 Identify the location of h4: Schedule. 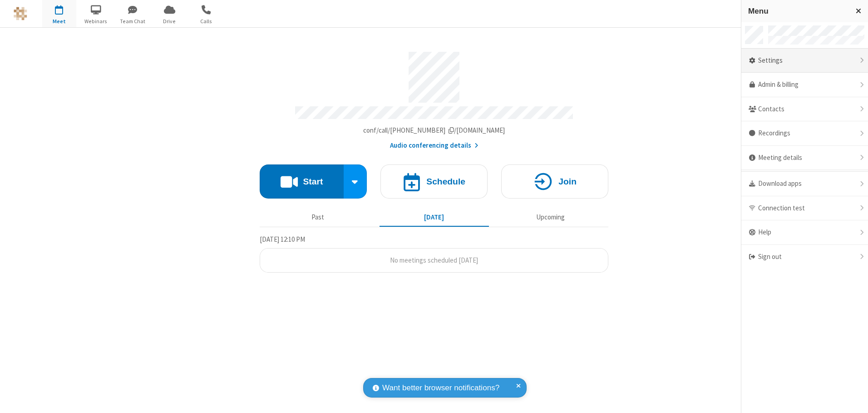
(446, 181).